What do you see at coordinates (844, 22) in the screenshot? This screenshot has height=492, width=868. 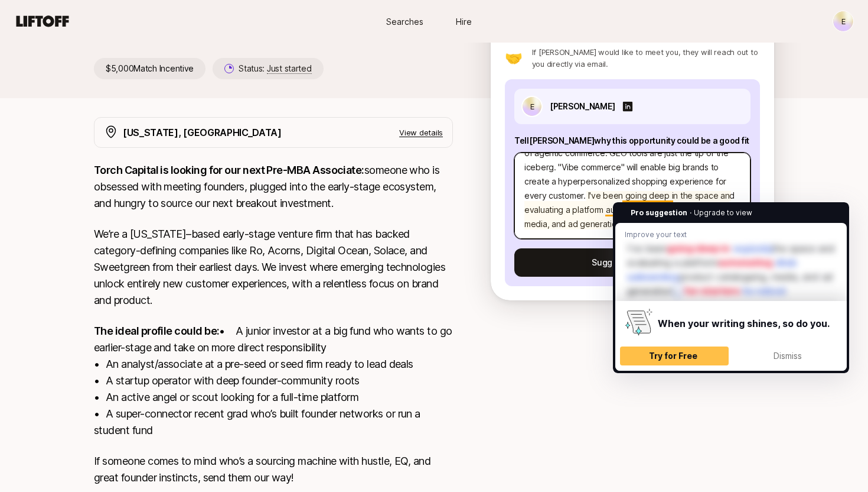 I see `button: E` at bounding box center [844, 22].